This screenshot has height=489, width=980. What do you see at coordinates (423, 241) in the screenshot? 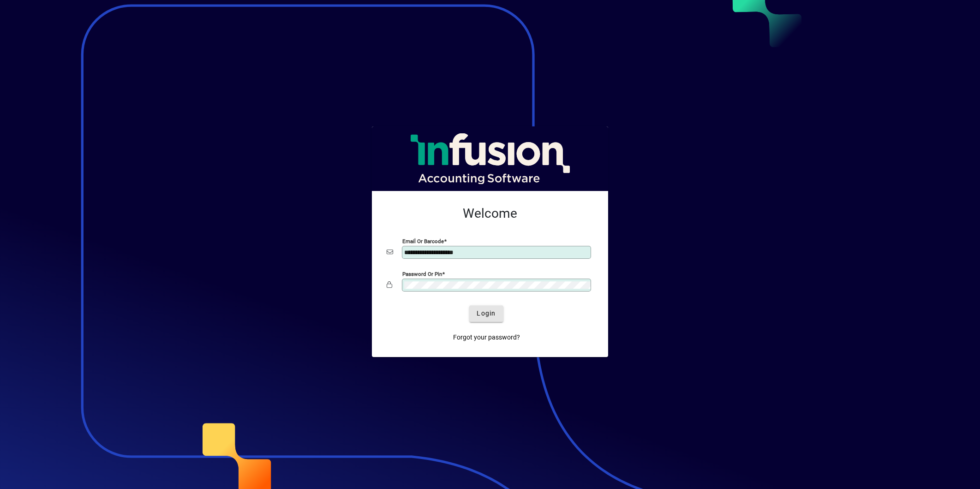
I see `mat-label: Email or Barcode` at bounding box center [423, 241].